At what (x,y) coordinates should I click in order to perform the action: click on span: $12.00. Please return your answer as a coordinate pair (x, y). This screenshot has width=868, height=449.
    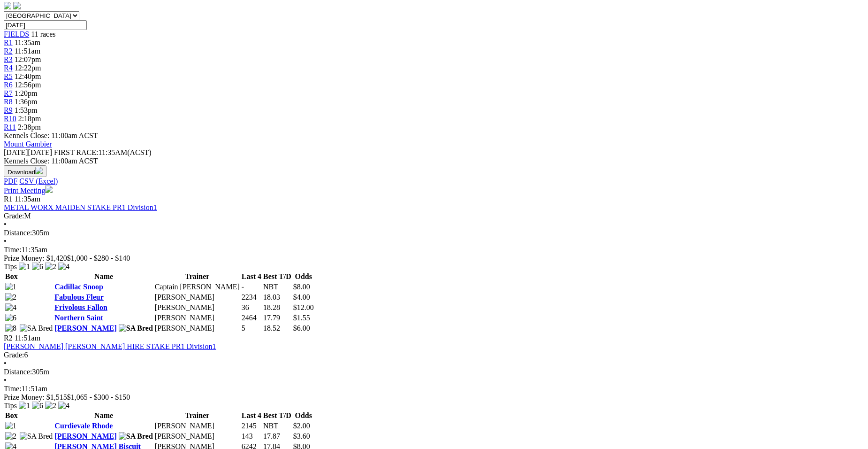
    Looking at the image, I should click on (304, 307).